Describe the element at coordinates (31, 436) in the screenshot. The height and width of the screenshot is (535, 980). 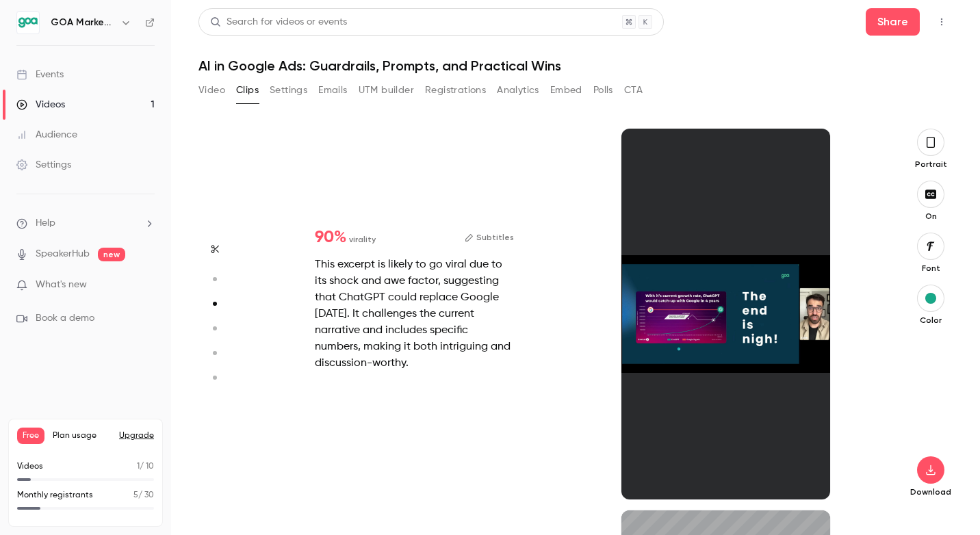
I see `span: Free` at that location.